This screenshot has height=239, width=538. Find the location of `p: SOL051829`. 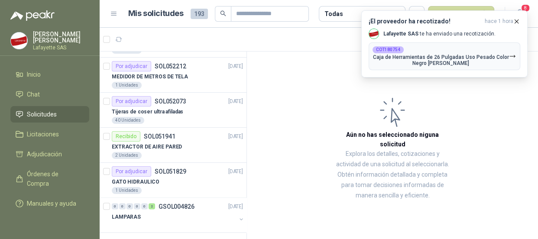

p: SOL051829 is located at coordinates (170, 171).